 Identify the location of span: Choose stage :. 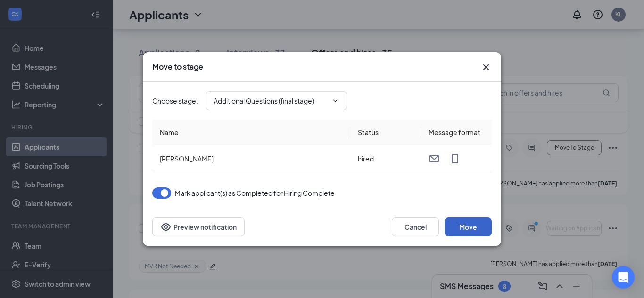
(175, 101).